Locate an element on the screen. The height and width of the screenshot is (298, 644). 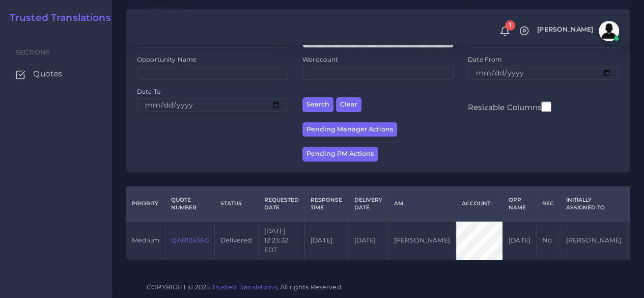
span: medium is located at coordinates (146, 240).